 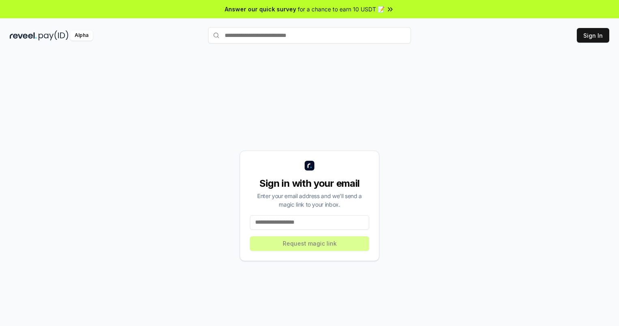 I want to click on img: reveel_dark, so click(x=23, y=35).